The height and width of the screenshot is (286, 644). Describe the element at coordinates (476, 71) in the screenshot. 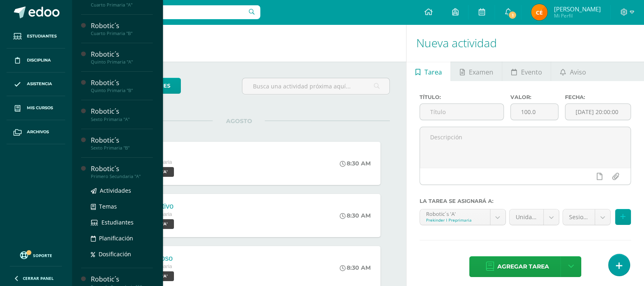

I see `a: Examen` at that location.